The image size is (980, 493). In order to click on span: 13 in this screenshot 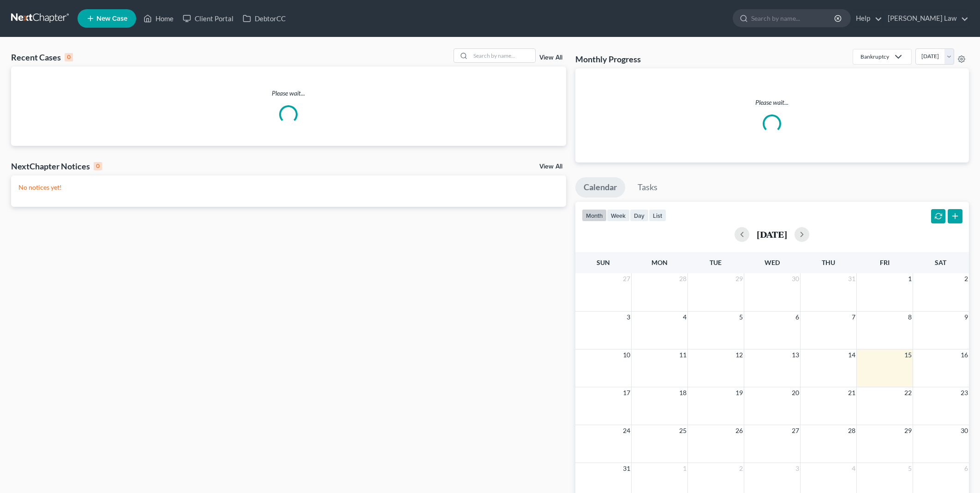, I will do `click(796, 355)`.